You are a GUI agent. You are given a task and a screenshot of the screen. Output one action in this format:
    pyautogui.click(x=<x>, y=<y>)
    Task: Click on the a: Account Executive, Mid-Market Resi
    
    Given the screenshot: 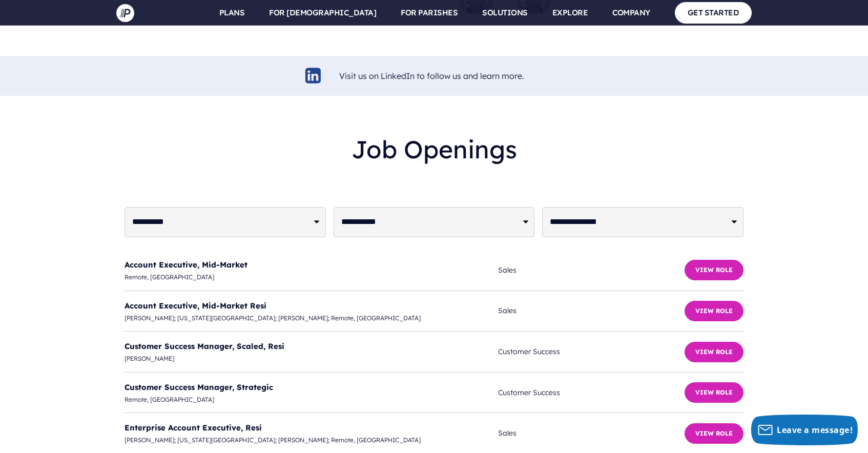 What is the action you would take?
    pyautogui.click(x=195, y=305)
    